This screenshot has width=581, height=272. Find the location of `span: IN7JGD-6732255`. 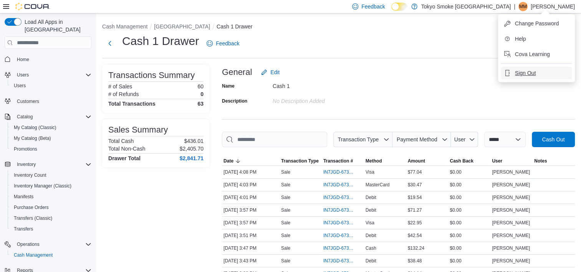

span: IN7JGD-6732255 is located at coordinates (339, 172).